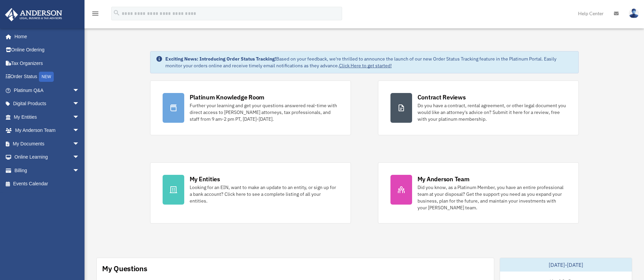 The image size is (644, 280). Describe the element at coordinates (369, 62) in the screenshot. I see `div: Based on your feedback, we're thrilled to announce the launch of our new Order Status Tracking fe...` at that location.